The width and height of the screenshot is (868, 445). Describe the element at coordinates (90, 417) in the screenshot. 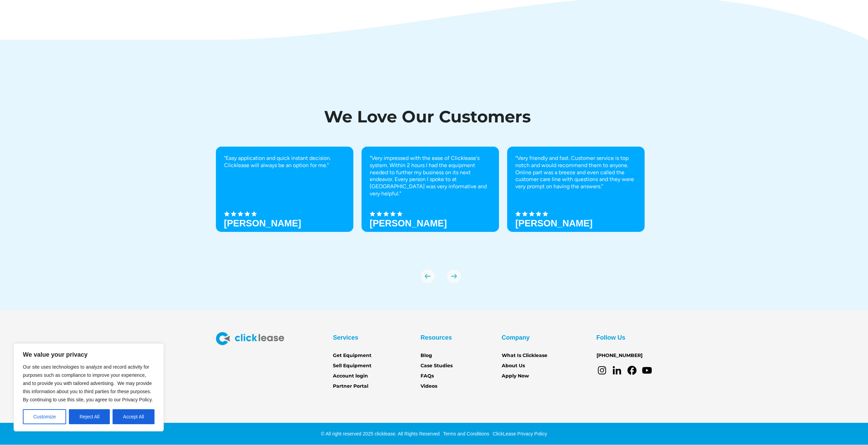

I see `button: Reject All` at that location.